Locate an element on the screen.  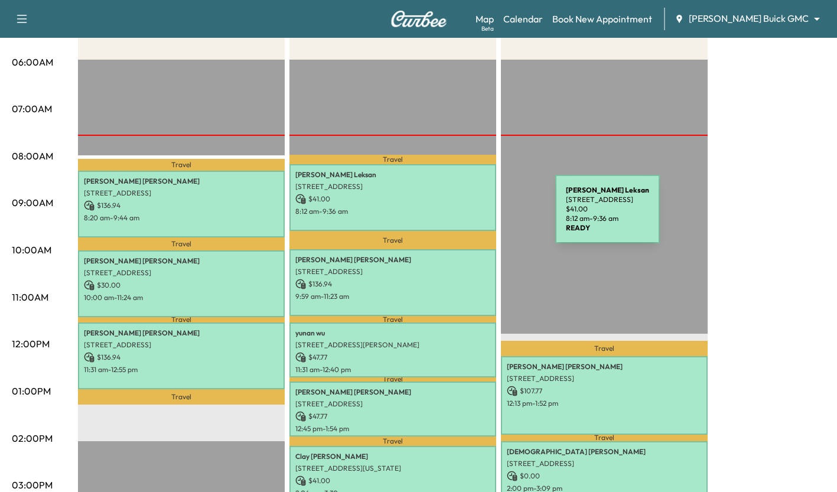
p: 8:20 am - 9:44 am is located at coordinates (181, 218).